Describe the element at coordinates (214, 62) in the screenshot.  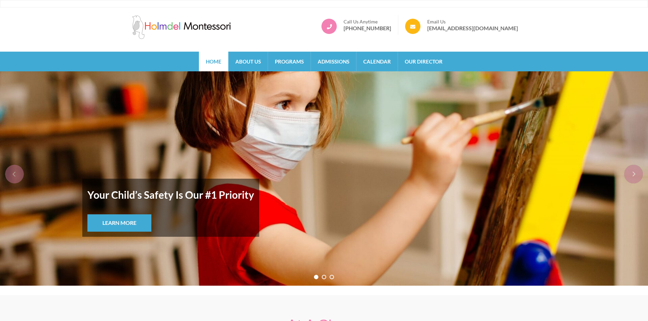
I see `a: Home` at that location.